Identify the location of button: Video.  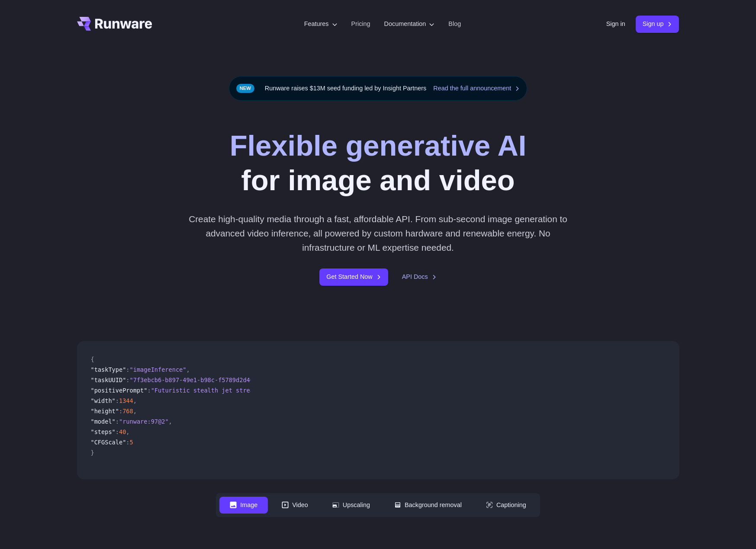
(295, 505).